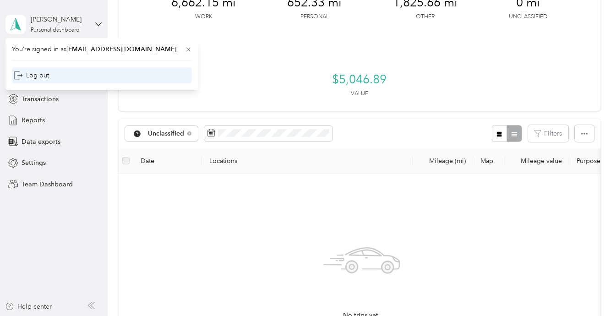 This screenshot has width=616, height=316. What do you see at coordinates (47, 184) in the screenshot?
I see `span: Team Dashboard` at bounding box center [47, 184].